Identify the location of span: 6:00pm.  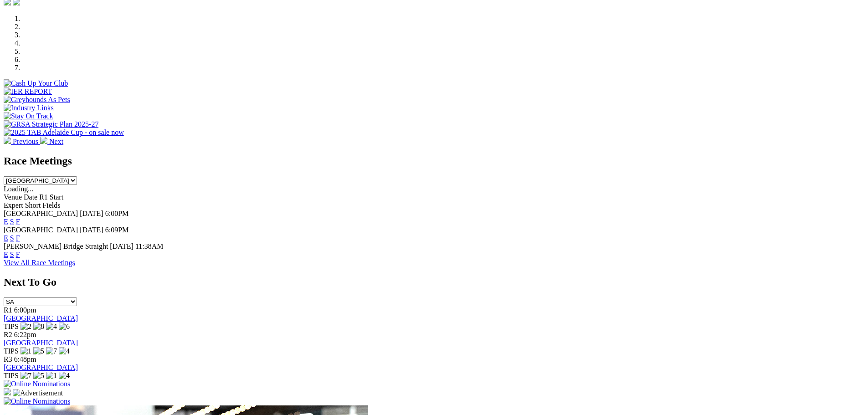
(25, 310).